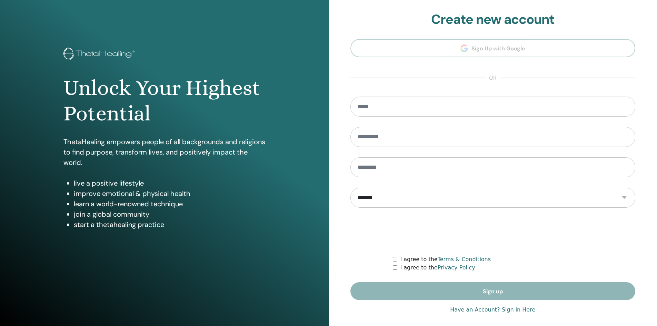 The height and width of the screenshot is (326, 657). Describe the element at coordinates (464, 259) in the screenshot. I see `a: Terms & Conditions` at that location.